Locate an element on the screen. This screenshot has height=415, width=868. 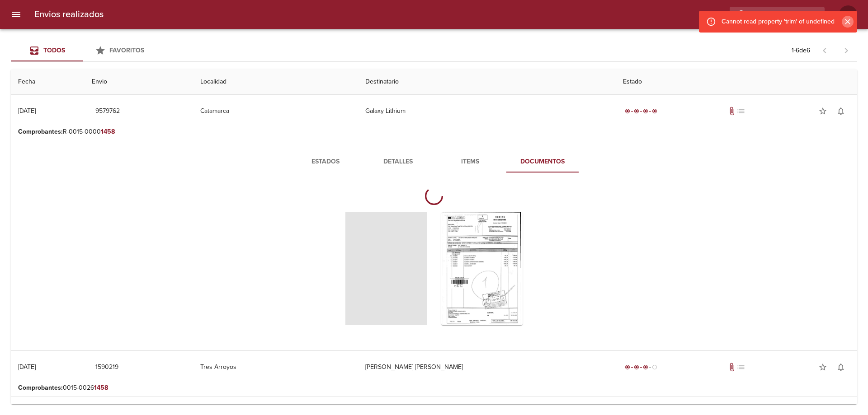
span: Documentos is located at coordinates (542, 162).